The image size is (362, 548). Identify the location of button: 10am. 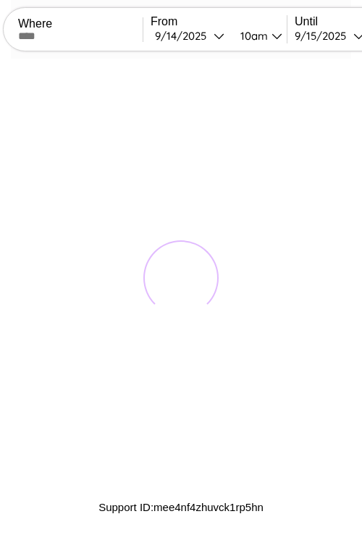
(258, 35).